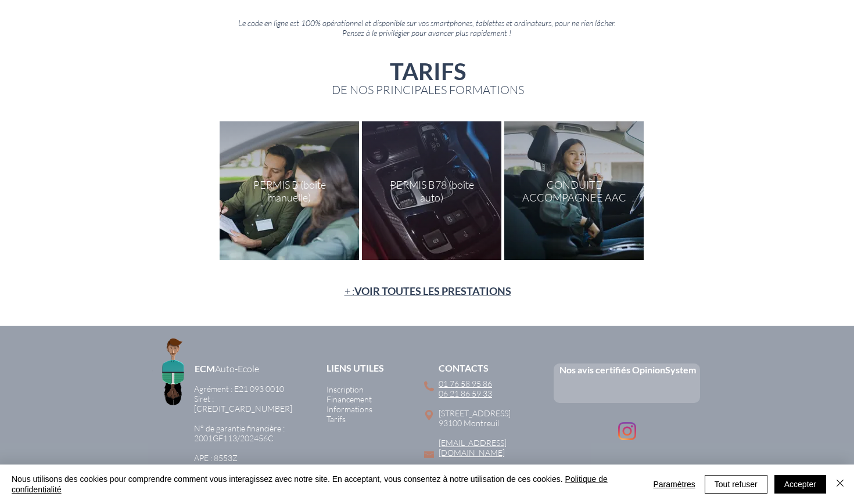 The width and height of the screenshot is (854, 504). Describe the element at coordinates (627, 369) in the screenshot. I see `a: Nos avis certifiés OpinionSystem` at that location.